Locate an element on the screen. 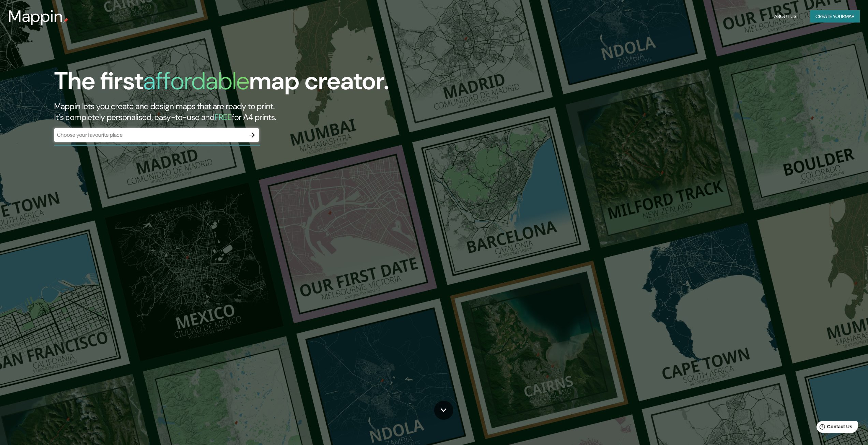 The image size is (868, 445). h1: The first map creator. is located at coordinates (222, 84).